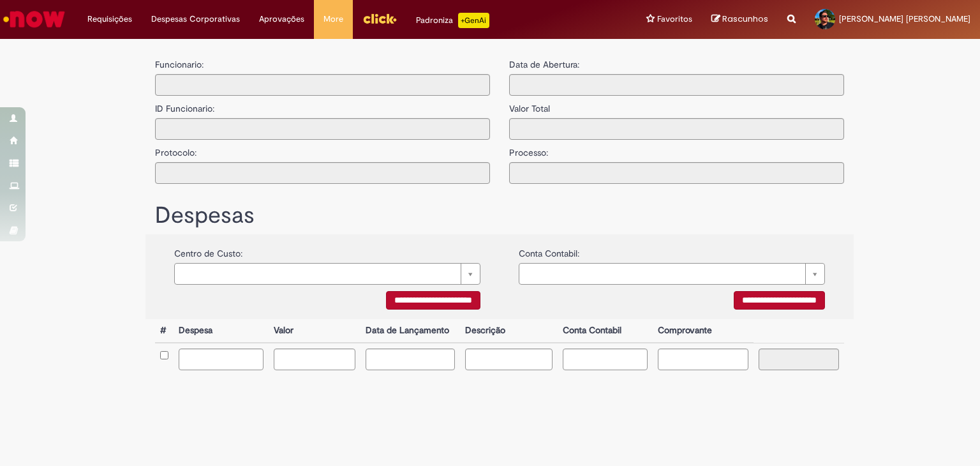 The image size is (980, 466). I want to click on img: ServiceNow, so click(34, 19).